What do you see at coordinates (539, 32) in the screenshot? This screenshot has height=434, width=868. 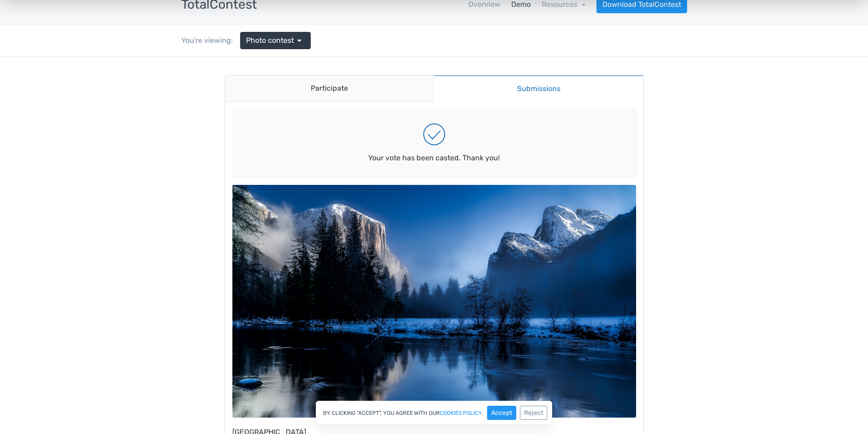 I see `a: Submissions` at bounding box center [539, 32].